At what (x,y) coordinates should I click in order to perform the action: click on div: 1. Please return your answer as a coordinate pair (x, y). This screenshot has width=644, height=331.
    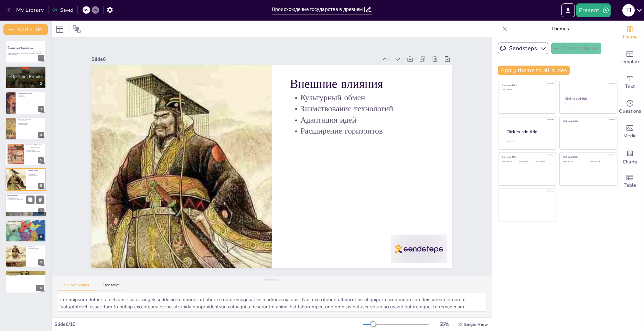
    Looking at the image, I should click on (41, 58).